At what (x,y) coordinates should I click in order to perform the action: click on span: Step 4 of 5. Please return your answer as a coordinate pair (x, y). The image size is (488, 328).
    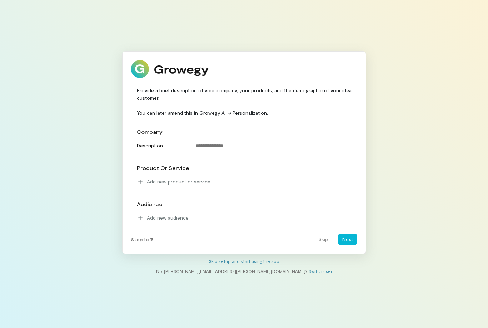
    Looking at the image, I should click on (142, 239).